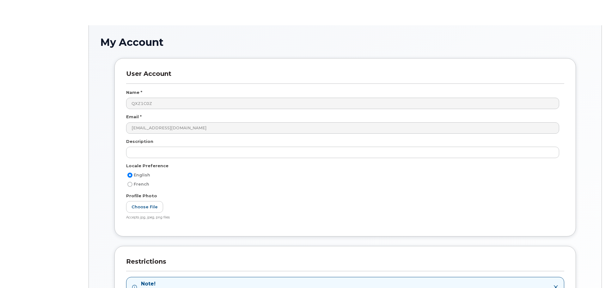 This screenshot has width=605, height=288. What do you see at coordinates (142, 196) in the screenshot?
I see `label: Profile Photo` at bounding box center [142, 196].